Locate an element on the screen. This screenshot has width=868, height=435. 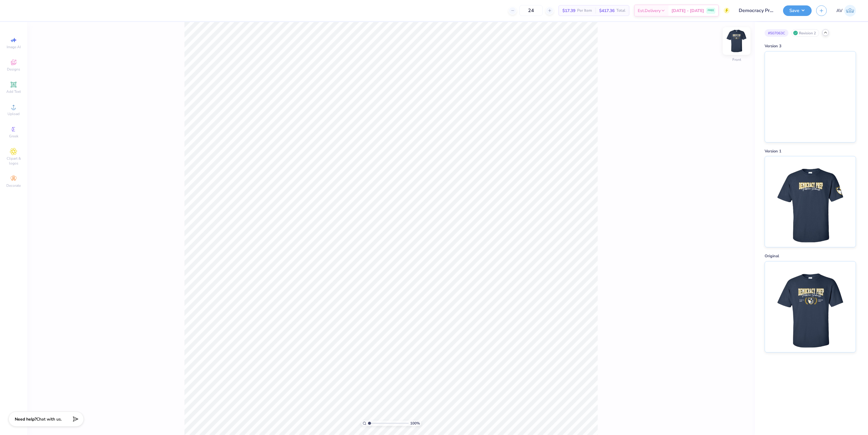
a: AV is located at coordinates (845, 11).